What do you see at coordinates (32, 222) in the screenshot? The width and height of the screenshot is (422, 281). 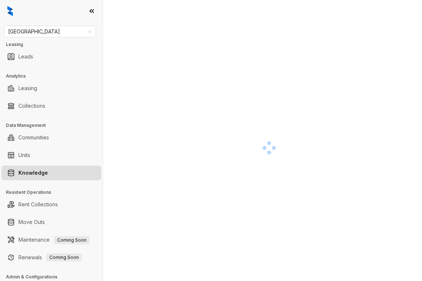 I see `a: Move Outs` at bounding box center [32, 222].